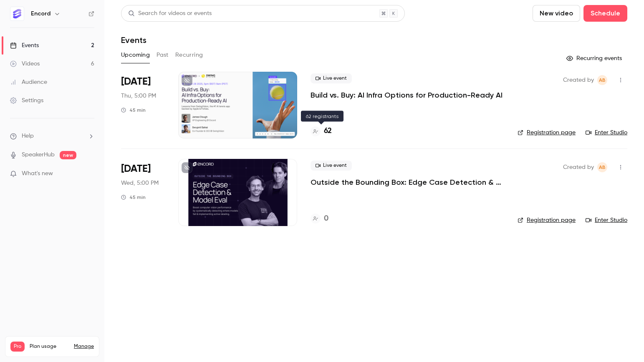 Image resolution: width=644 pixels, height=362 pixels. Describe the element at coordinates (138, 96) in the screenshot. I see `span: Thu, 5:00 PM` at that location.